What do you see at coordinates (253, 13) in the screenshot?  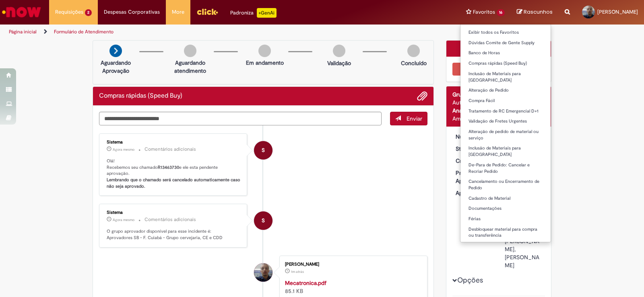 I see `div: Padroniza` at bounding box center [253, 13].